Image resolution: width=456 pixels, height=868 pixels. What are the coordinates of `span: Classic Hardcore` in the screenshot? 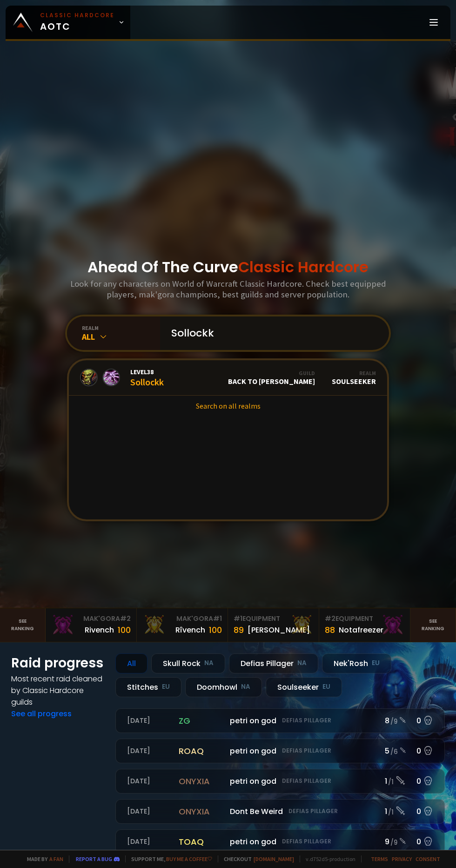 It's located at (303, 267).